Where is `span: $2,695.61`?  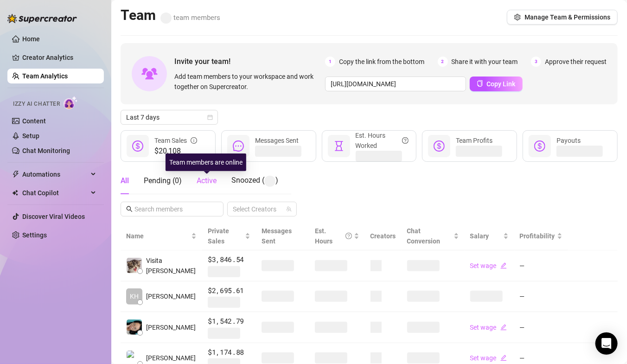
span: $2,695.61 is located at coordinates (229, 290).